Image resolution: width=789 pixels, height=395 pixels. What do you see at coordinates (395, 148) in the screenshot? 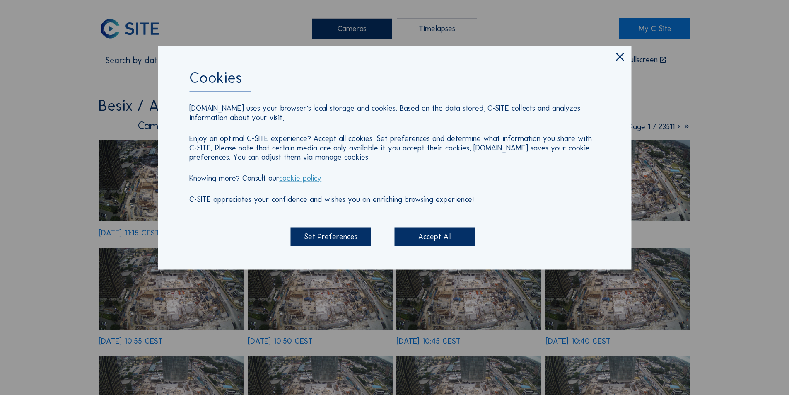
I see `p: Enjoy an optimal C-SITE experience? Accept all cookies. Set preferences and determine what inform...` at bounding box center [395, 148].